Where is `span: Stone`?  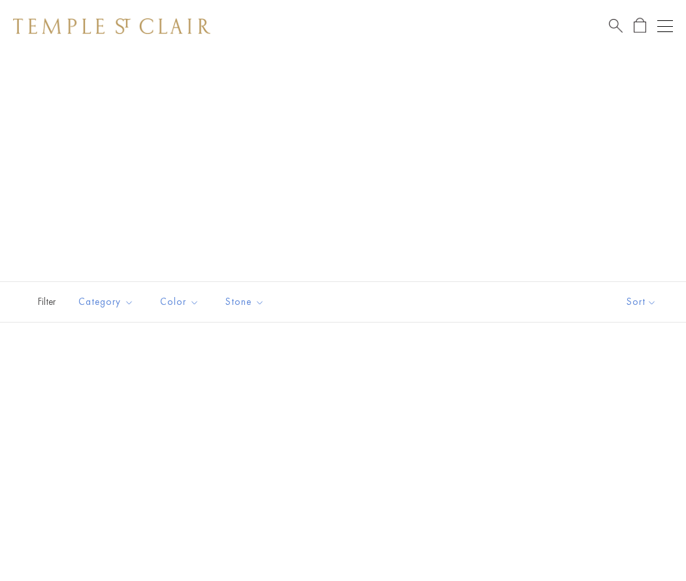
span: Stone is located at coordinates (246, 301).